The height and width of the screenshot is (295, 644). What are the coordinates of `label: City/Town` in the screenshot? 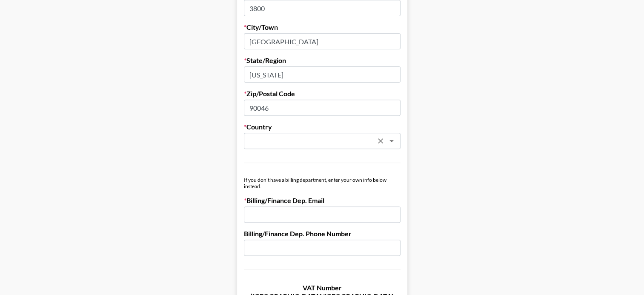 It's located at (322, 27).